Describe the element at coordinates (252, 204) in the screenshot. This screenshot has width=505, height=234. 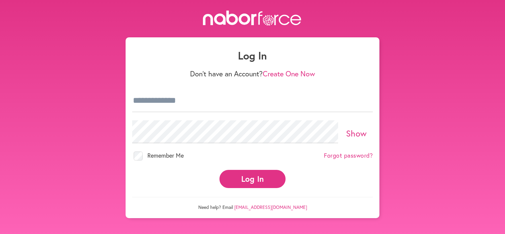
I see `p: Need help? Email` at that location.